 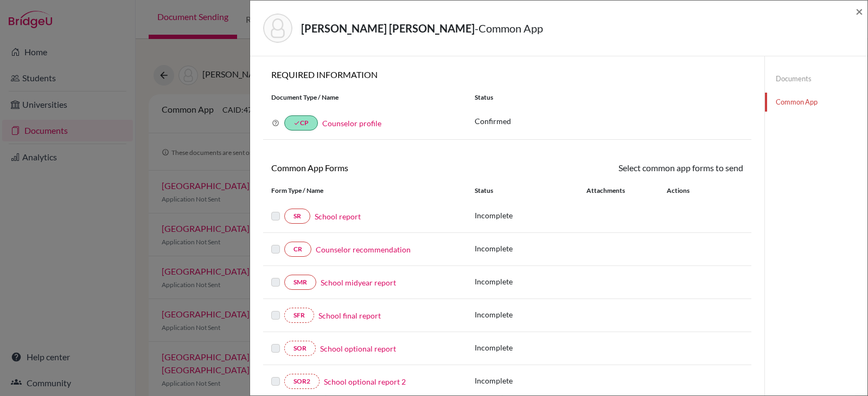 I want to click on h6: REQUIRED INFORMATION, so click(x=507, y=74).